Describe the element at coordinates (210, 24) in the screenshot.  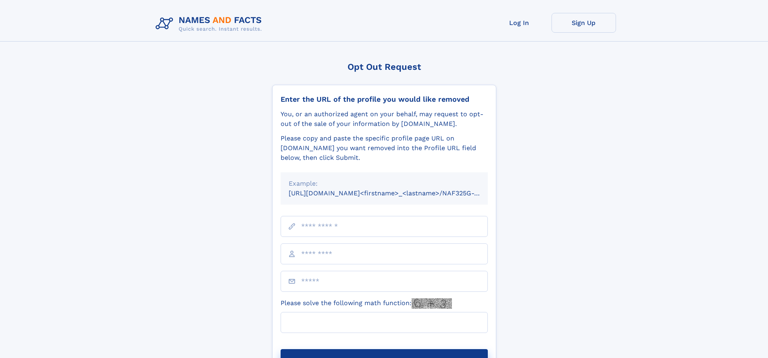
I see `img: Logo Names and Facts` at that location.